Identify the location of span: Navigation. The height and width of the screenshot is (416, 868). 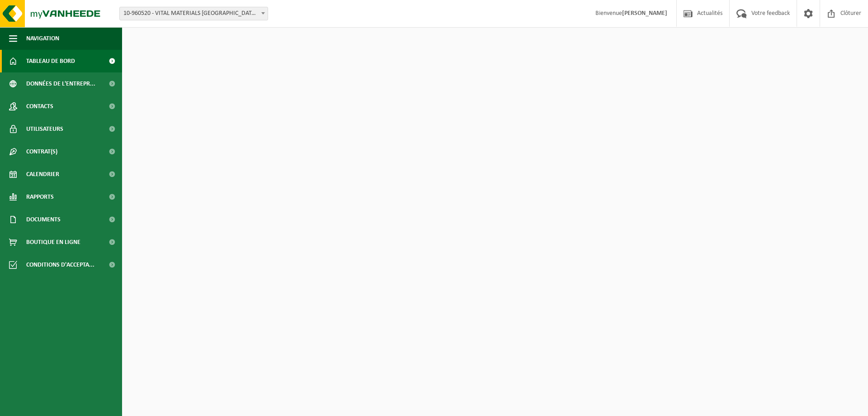
(43, 39).